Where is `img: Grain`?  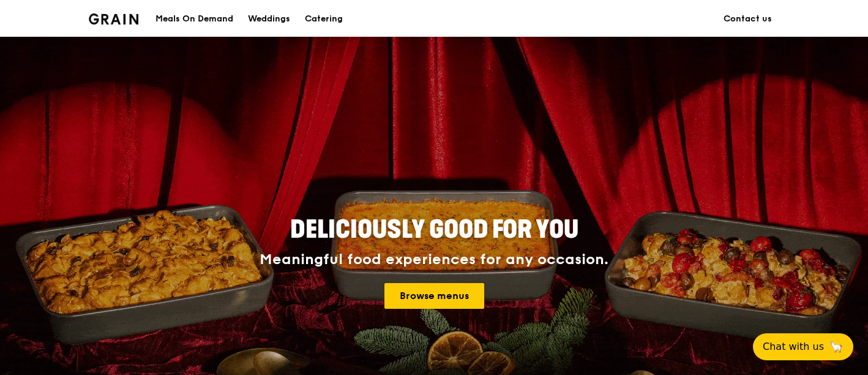 img: Grain is located at coordinates (113, 19).